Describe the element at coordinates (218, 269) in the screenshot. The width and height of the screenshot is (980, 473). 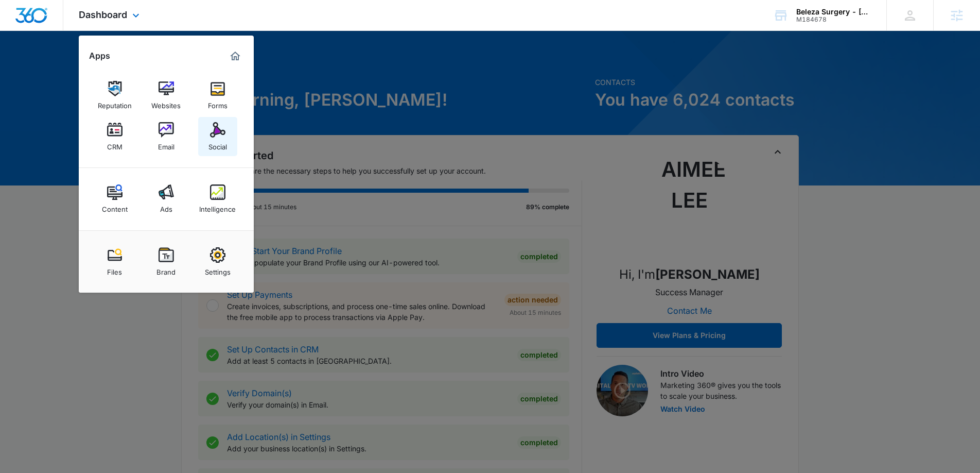
I see `div: Settings` at that location.